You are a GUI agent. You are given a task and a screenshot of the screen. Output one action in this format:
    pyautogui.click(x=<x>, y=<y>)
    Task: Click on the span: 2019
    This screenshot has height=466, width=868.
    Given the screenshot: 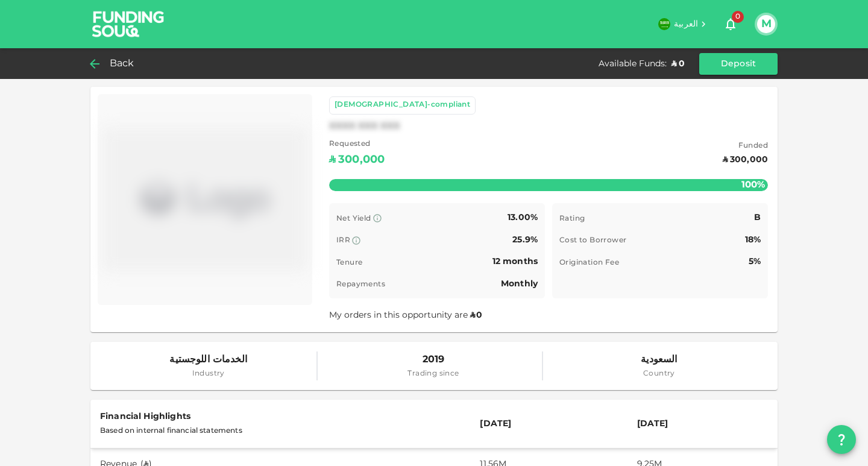 What is the action you would take?
    pyautogui.click(x=433, y=360)
    